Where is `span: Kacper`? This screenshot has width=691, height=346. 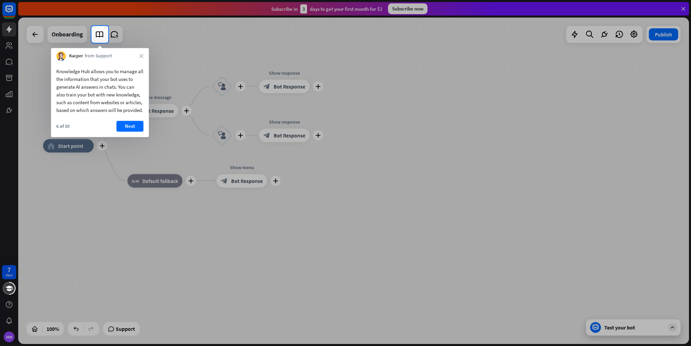
span: Kacper is located at coordinates (76, 56).